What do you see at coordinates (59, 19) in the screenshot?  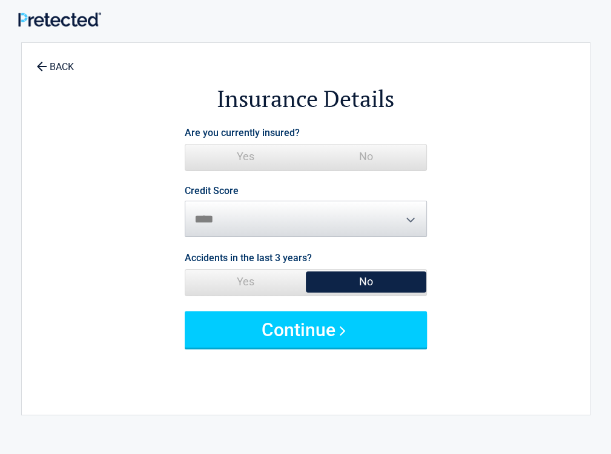 I see `img: Main Logo` at bounding box center [59, 19].